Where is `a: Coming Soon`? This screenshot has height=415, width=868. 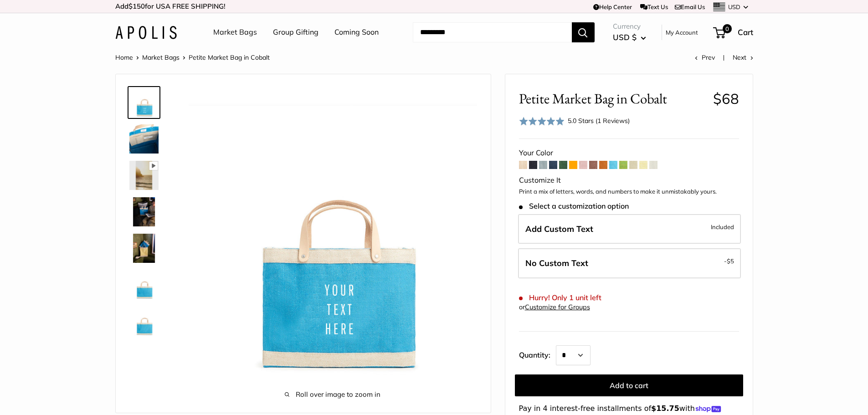 a: Coming Soon is located at coordinates (356, 33).